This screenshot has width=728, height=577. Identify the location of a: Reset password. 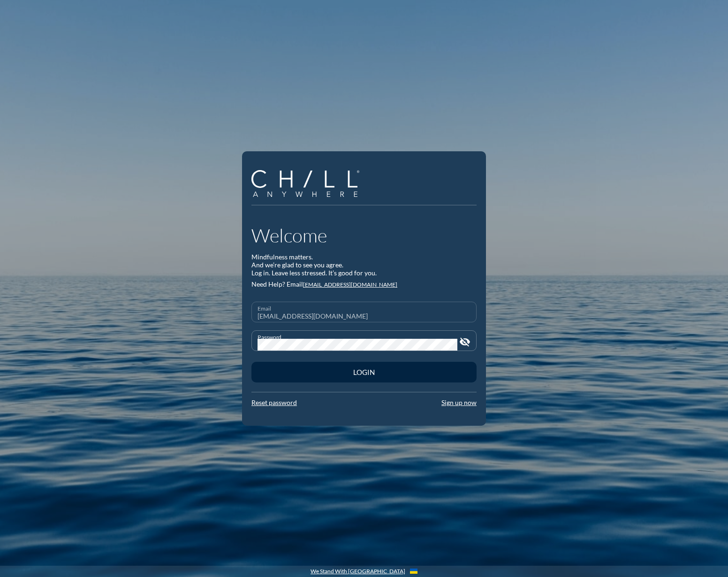
(274, 402).